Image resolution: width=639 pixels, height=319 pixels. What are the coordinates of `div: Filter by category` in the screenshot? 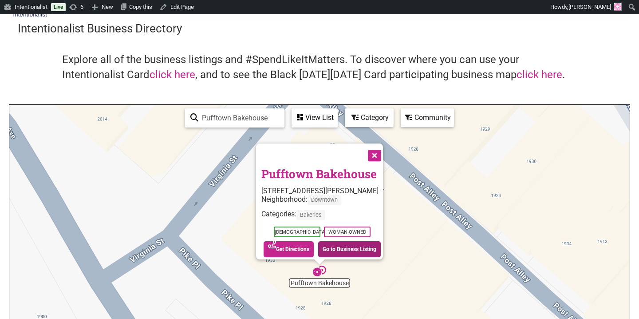 It's located at (369, 118).